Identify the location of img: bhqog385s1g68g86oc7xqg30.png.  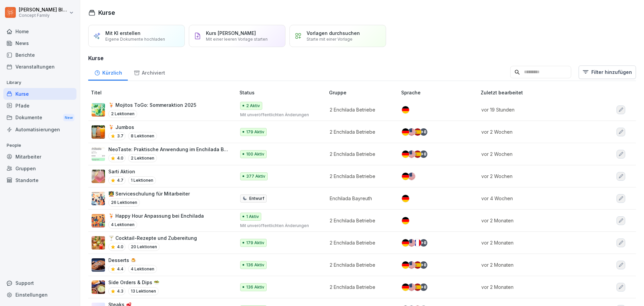
(98, 154).